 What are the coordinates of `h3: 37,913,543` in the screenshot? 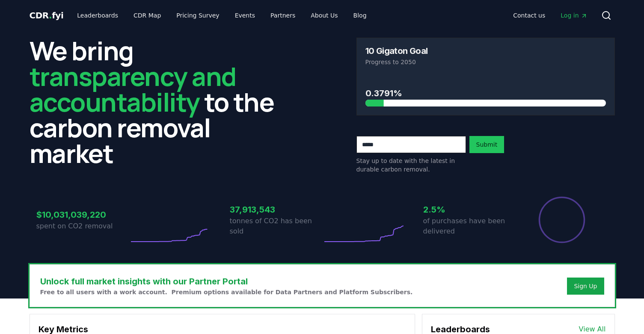 It's located at (276, 209).